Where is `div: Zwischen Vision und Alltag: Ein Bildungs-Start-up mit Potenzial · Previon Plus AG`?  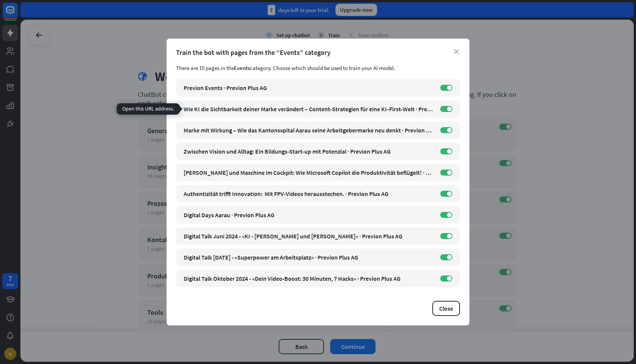
div: Zwischen Vision und Alltag: Ein Bildungs-Start-up mit Potenzial · Previon Plus AG is located at coordinates (308, 151).